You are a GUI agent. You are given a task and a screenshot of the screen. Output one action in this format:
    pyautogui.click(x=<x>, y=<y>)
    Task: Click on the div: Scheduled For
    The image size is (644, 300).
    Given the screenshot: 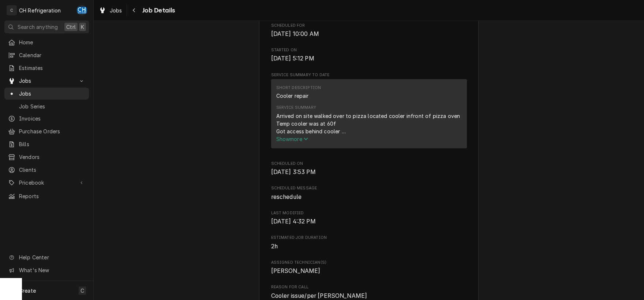 What is the action you would take?
    pyautogui.click(x=369, y=31)
    